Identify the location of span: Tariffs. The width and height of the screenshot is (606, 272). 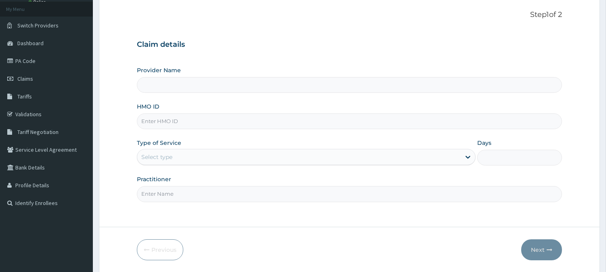
(25, 97).